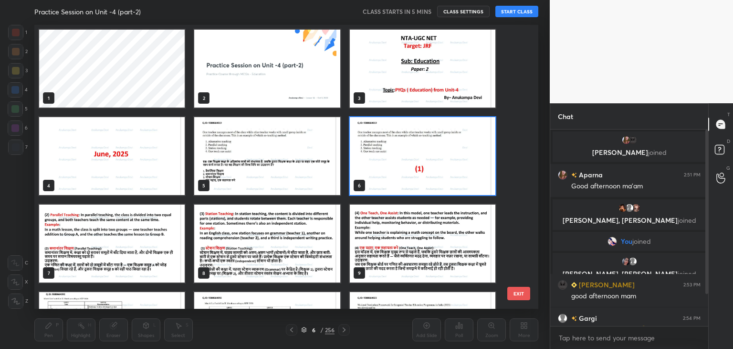  Describe the element at coordinates (692, 318) in the screenshot. I see `div: 2:54 PM` at that location.